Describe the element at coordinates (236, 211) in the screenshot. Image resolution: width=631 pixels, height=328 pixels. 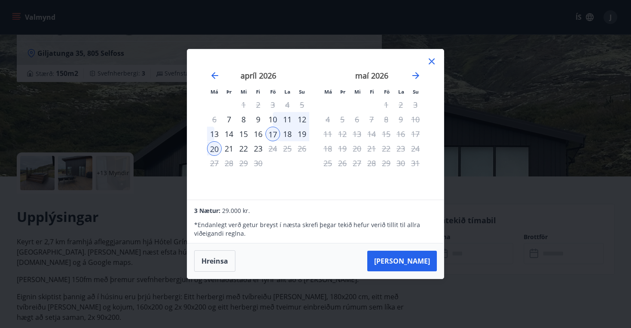
I see `span: 29.000 kr.` at that location.